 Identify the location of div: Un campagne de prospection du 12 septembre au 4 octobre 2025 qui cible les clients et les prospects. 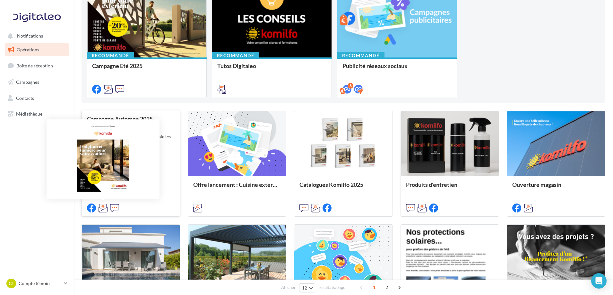
(131, 137).